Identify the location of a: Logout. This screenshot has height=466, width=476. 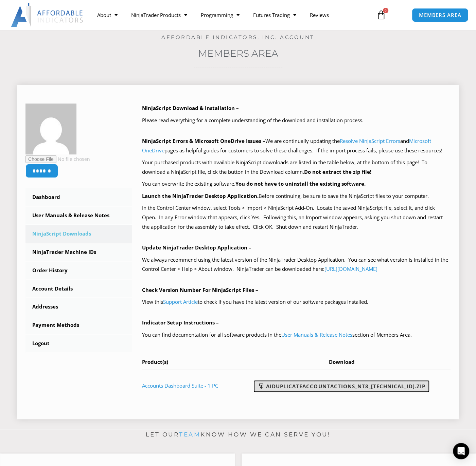
(79, 343).